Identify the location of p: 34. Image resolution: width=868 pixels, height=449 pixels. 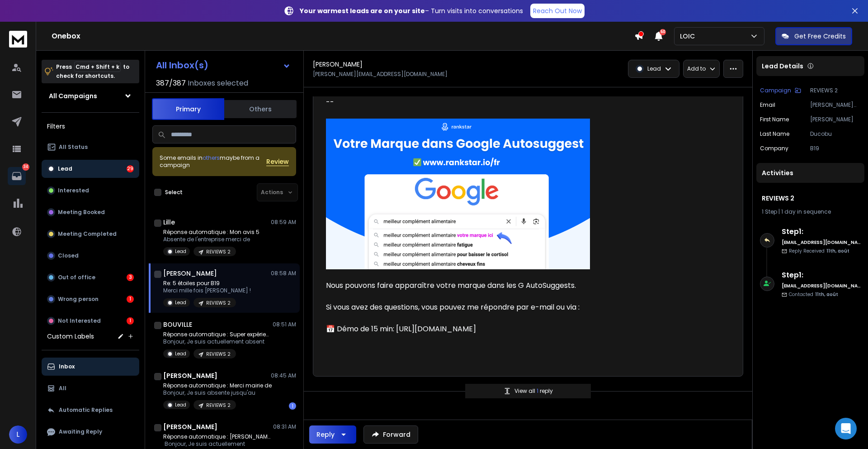
(26, 167).